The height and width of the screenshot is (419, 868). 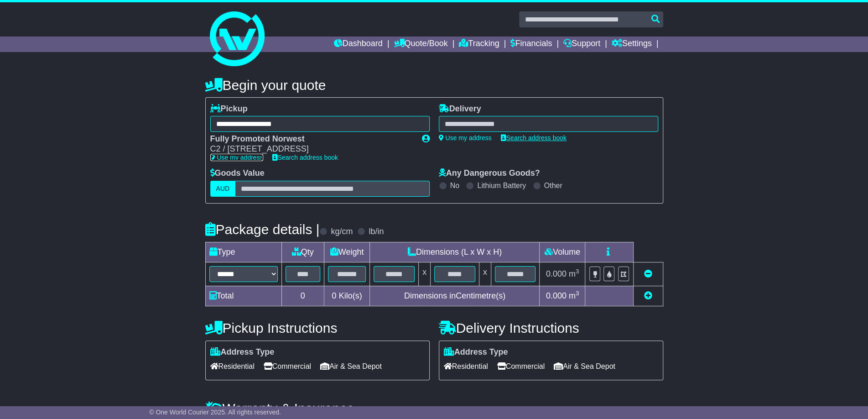 What do you see at coordinates (531, 44) in the screenshot?
I see `a: Financials` at bounding box center [531, 44].